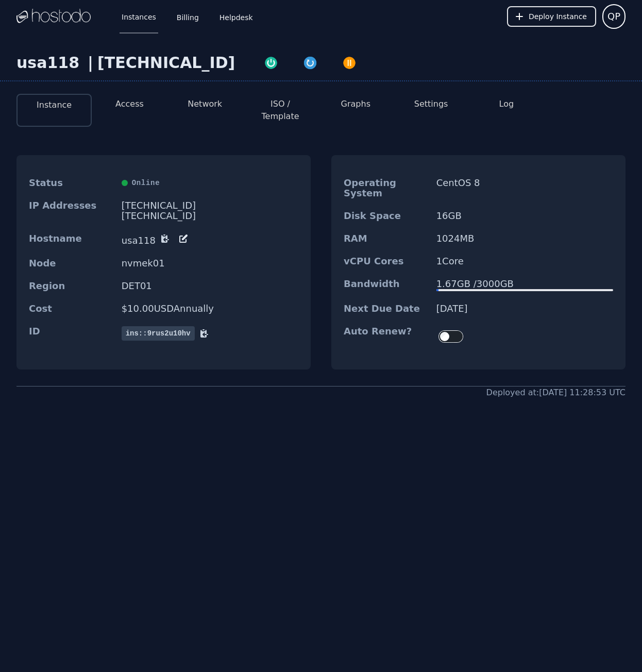 Image resolution: width=642 pixels, height=672 pixels. I want to click on dd: nvmek01, so click(210, 263).